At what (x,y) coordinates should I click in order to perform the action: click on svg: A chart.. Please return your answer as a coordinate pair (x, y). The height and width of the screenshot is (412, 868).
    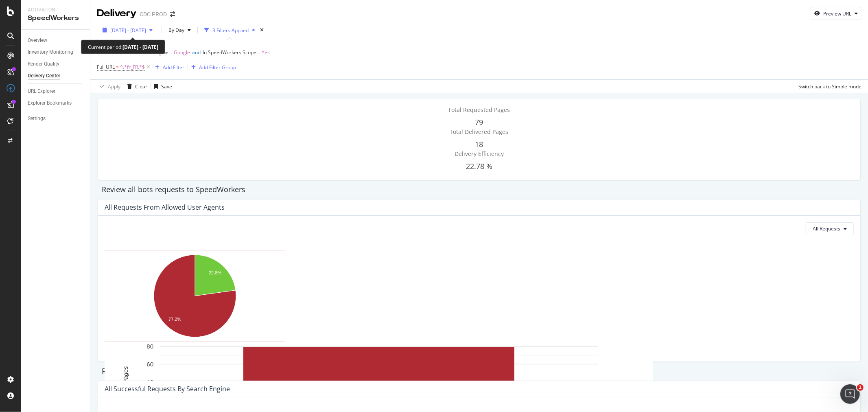
    Looking at the image, I should click on (195, 296).